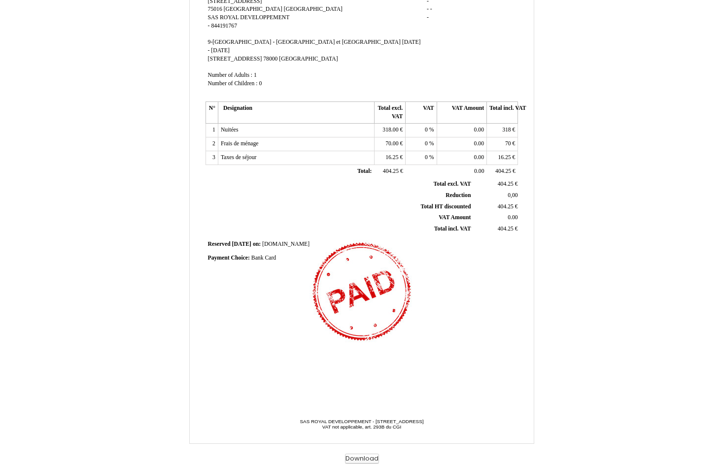  I want to click on span: 1, so click(255, 75).